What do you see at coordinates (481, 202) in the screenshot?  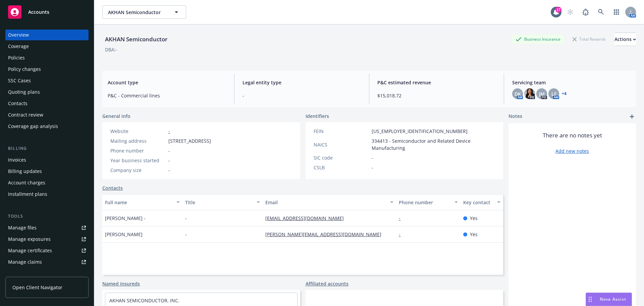 I see `button: Key contact` at bounding box center [481, 202].